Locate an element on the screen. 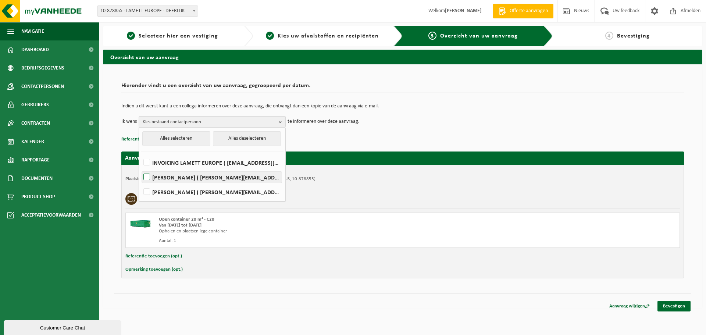  span: Open container 20 m³ - C20 is located at coordinates (186, 219).